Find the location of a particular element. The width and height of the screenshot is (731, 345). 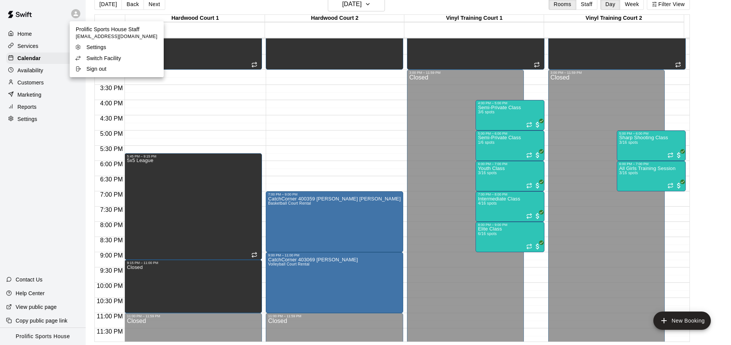

a: Switch Facility is located at coordinates (117, 58).